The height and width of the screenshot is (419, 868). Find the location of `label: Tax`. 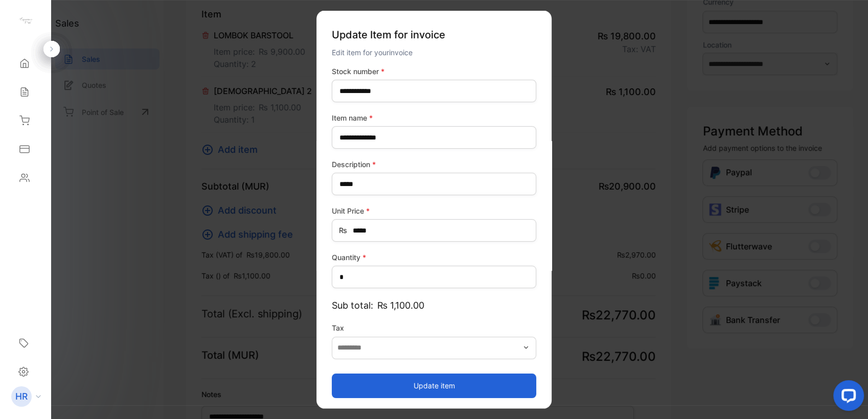

label: Tax is located at coordinates (434, 327).